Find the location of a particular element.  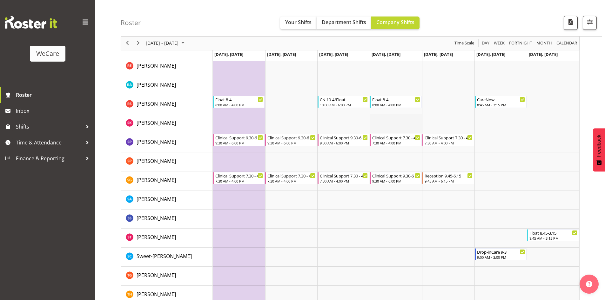

span: Department Shifts is located at coordinates (344, 22).